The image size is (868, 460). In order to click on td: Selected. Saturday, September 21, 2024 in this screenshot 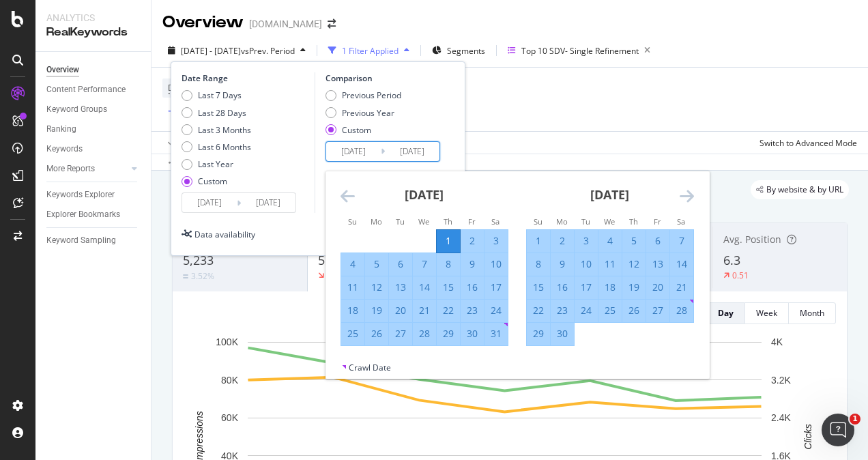, I will do `click(681, 288)`.